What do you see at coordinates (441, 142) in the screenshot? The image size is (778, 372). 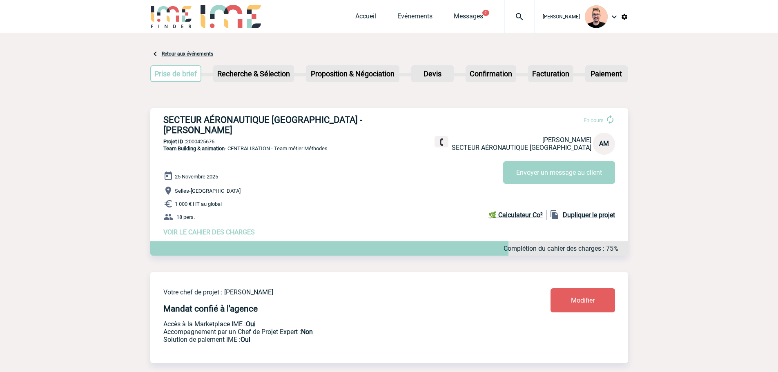 I see `img: fixe.png` at bounding box center [441, 142].